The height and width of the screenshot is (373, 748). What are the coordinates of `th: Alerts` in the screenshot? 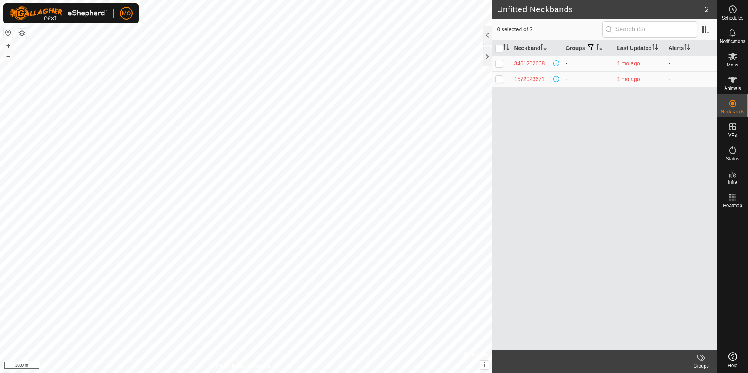 It's located at (691, 48).